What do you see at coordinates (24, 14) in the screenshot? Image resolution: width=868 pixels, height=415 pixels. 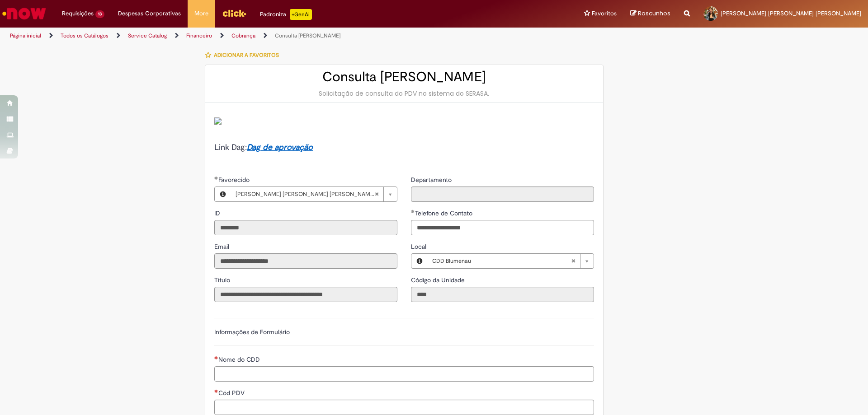 I see `img: ServiceNow` at bounding box center [24, 14].